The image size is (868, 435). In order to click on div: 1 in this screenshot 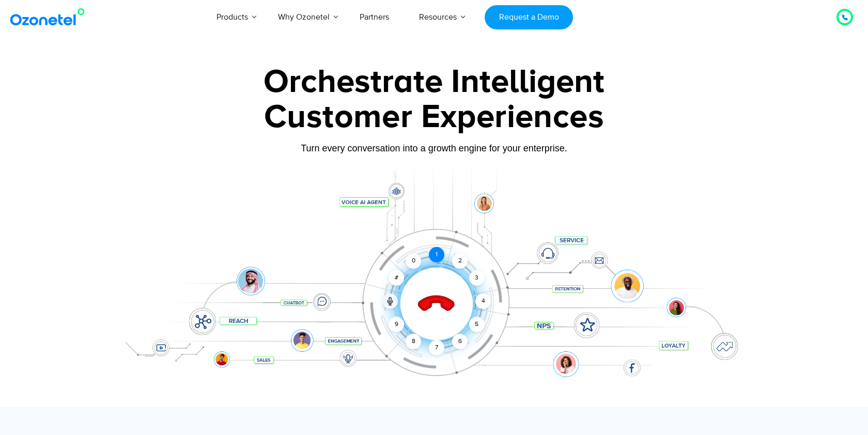, I will do `click(437, 254)`.